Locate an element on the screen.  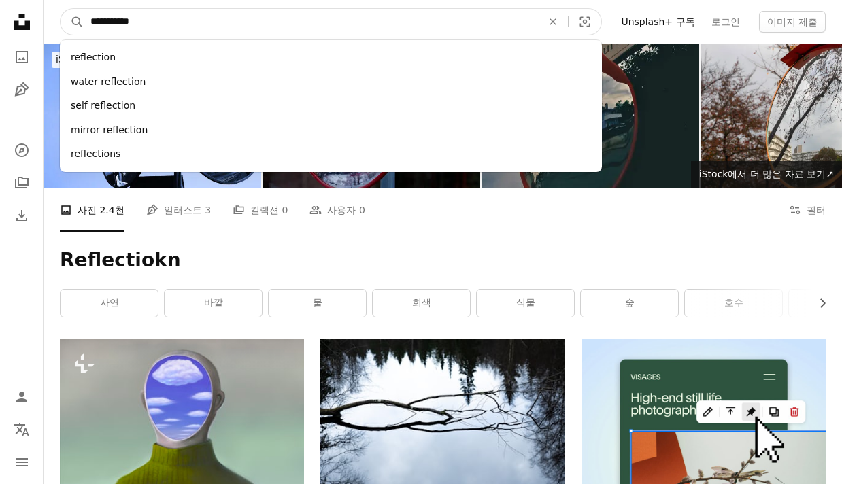
button: 이미지 제출 is located at coordinates (792, 22).